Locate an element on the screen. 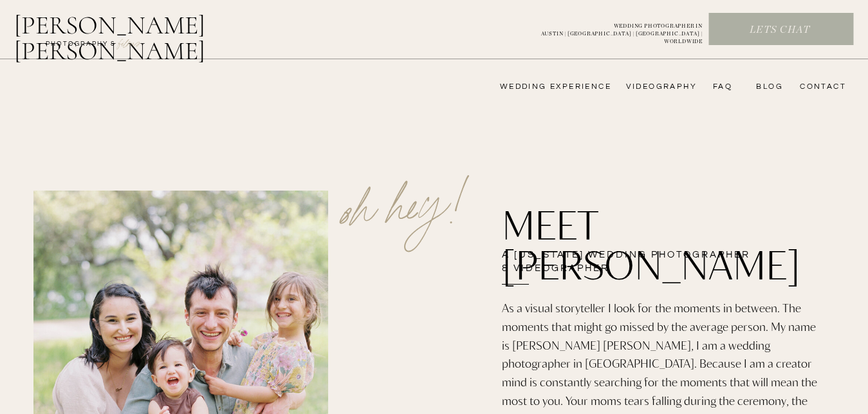 The width and height of the screenshot is (868, 414). a: Lets chat is located at coordinates (780, 30).